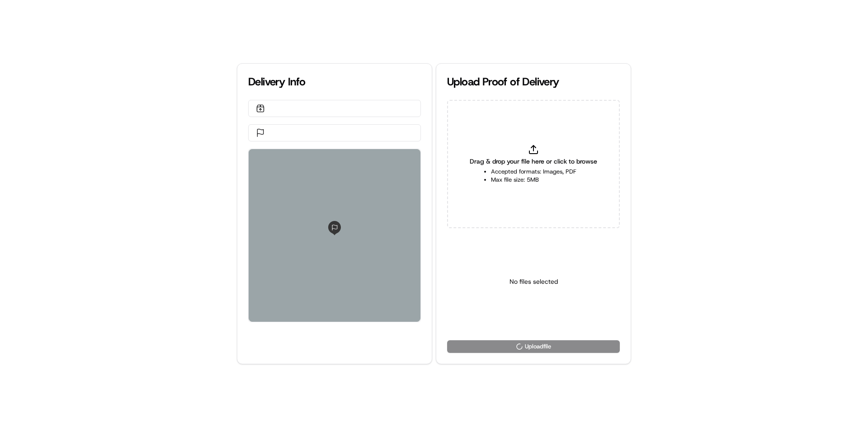 Image resolution: width=868 pixels, height=427 pixels. What do you see at coordinates (533, 180) in the screenshot?
I see `li: Max file size: 5MB` at bounding box center [533, 180].